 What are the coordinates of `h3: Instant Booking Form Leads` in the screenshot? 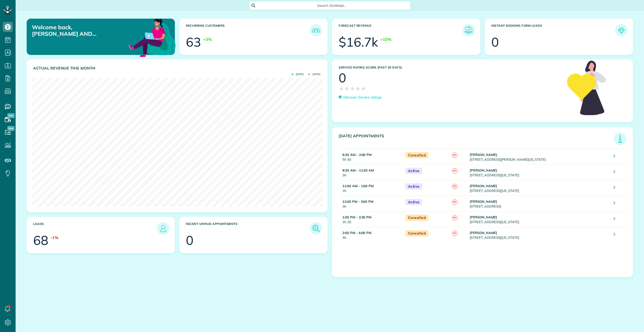 It's located at (553, 30).